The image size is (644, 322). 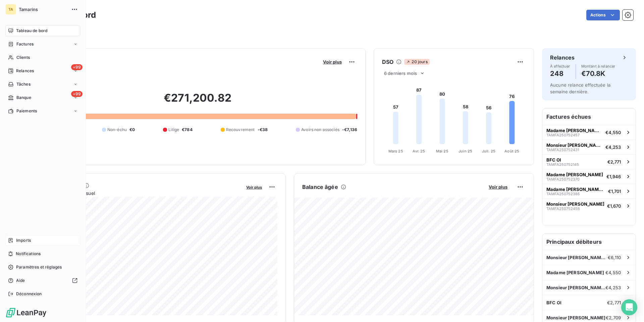 I want to click on span: TAMFA250752431, so click(x=562, y=150).